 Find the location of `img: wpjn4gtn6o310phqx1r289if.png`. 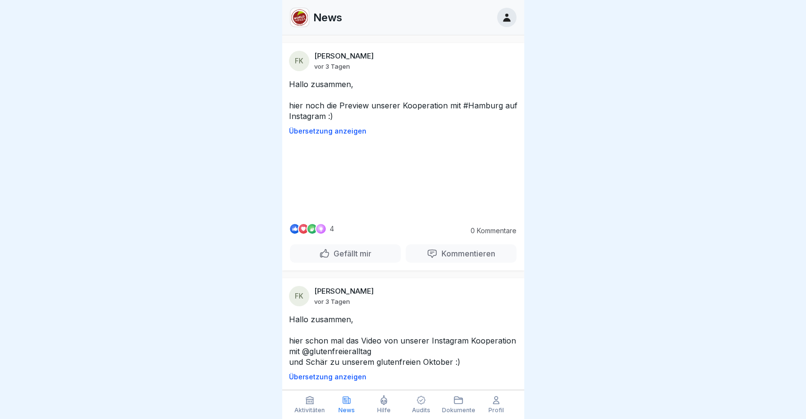

img: wpjn4gtn6o310phqx1r289if.png is located at coordinates (299, 17).